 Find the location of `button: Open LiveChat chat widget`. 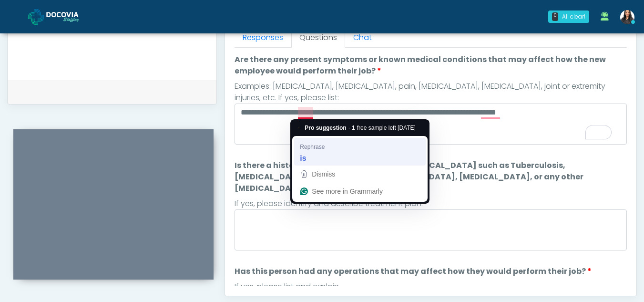

button: Open LiveChat chat widget is located at coordinates (22, 18).